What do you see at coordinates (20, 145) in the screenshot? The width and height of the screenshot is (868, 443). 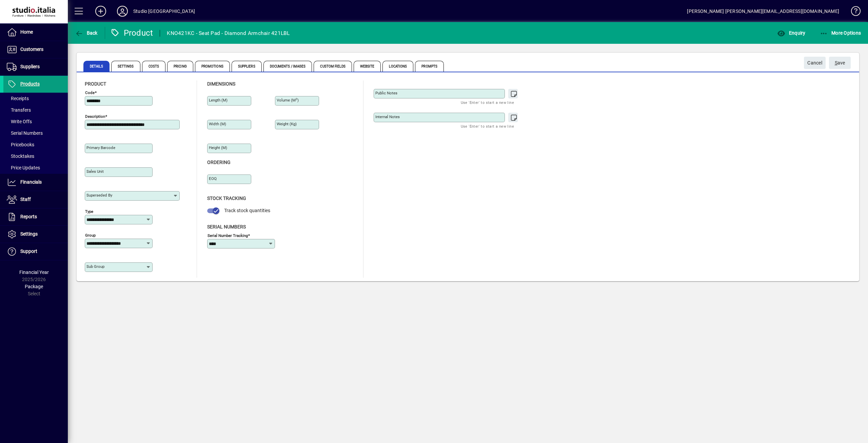 I see `span: Pricebooks` at bounding box center [20, 145].